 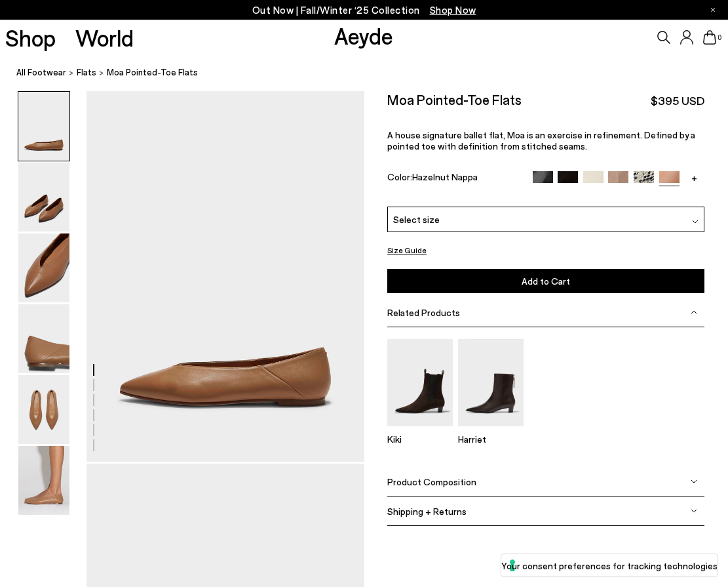 I want to click on span: Navigate to /collections/new-in, so click(x=453, y=10).